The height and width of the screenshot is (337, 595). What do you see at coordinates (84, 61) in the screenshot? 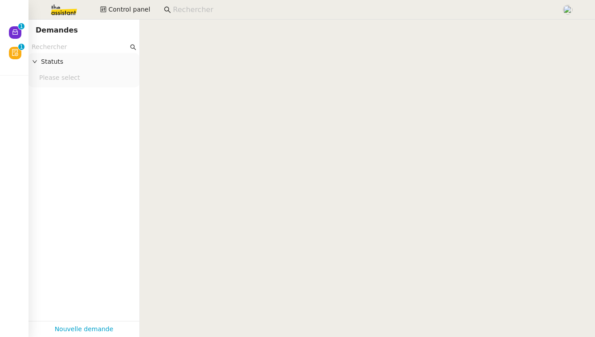
I see `div: Statuts` at bounding box center [84, 61].